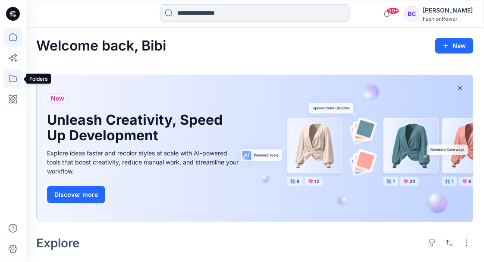 The width and height of the screenshot is (484, 262). I want to click on button: Discover more, so click(76, 195).